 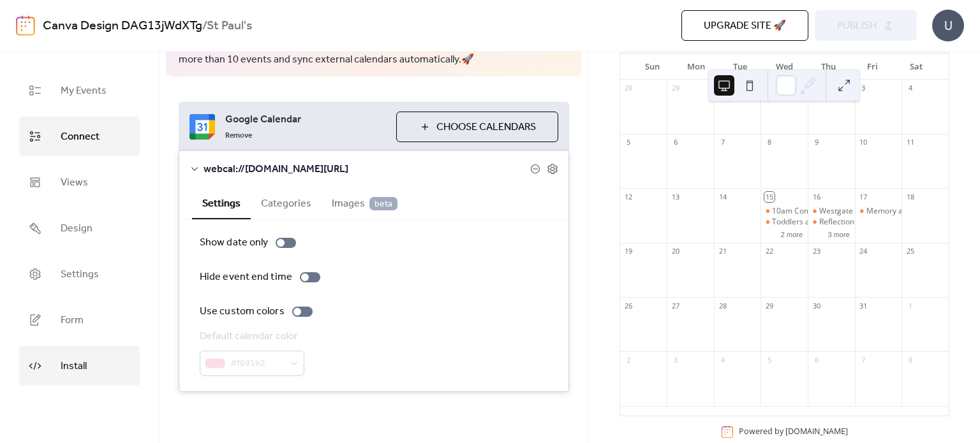 I want to click on div: 19, so click(x=629, y=252).